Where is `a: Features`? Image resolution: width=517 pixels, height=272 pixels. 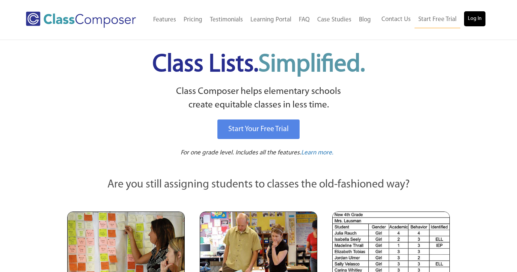
a: Features is located at coordinates (164, 20).